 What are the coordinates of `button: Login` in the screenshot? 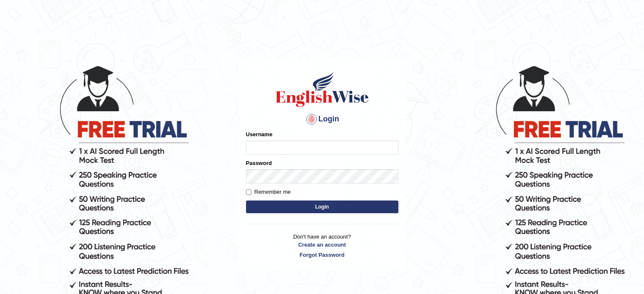 It's located at (322, 207).